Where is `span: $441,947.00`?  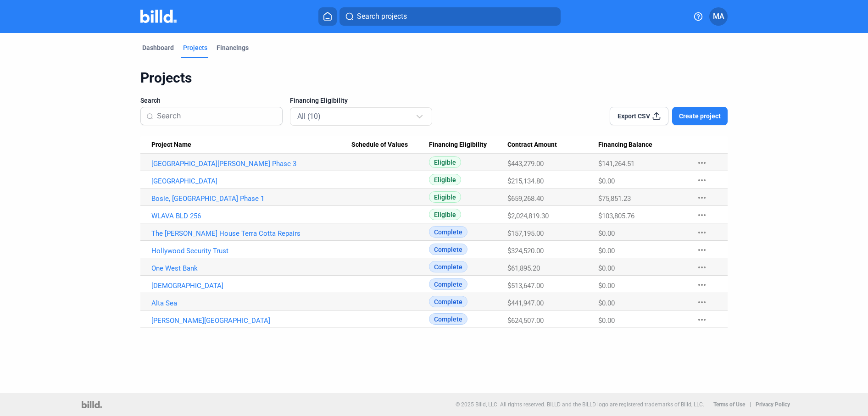 span: $441,947.00 is located at coordinates (525, 303).